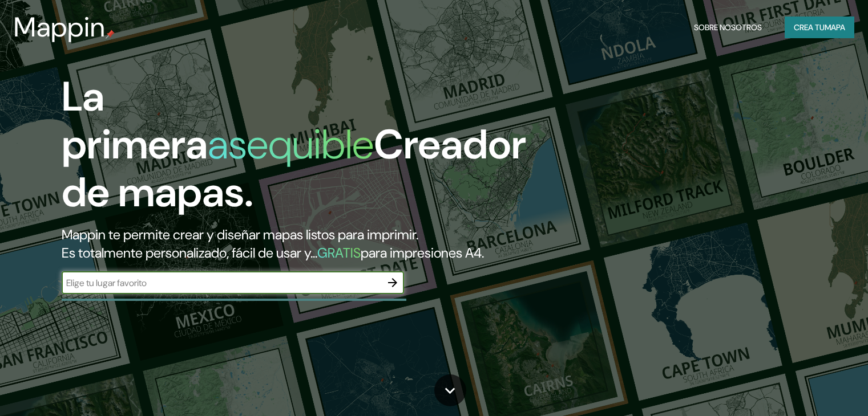 This screenshot has height=416, width=868. I want to click on button: Sobre nosotros, so click(727, 27).